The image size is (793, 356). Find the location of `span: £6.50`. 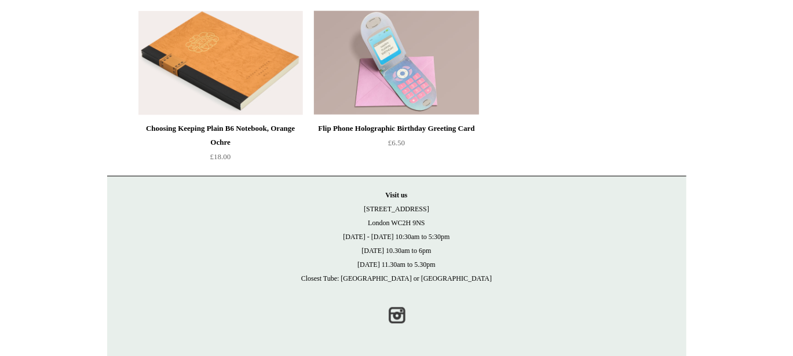

span: £6.50 is located at coordinates (396, 142).